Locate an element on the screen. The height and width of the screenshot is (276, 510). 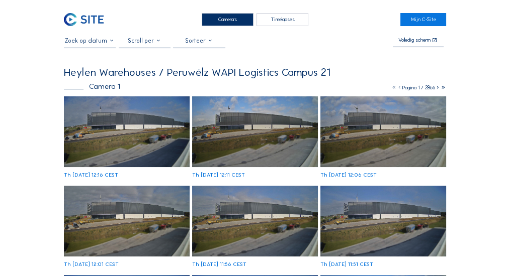
img: C-SITE Logo is located at coordinates (84, 20).